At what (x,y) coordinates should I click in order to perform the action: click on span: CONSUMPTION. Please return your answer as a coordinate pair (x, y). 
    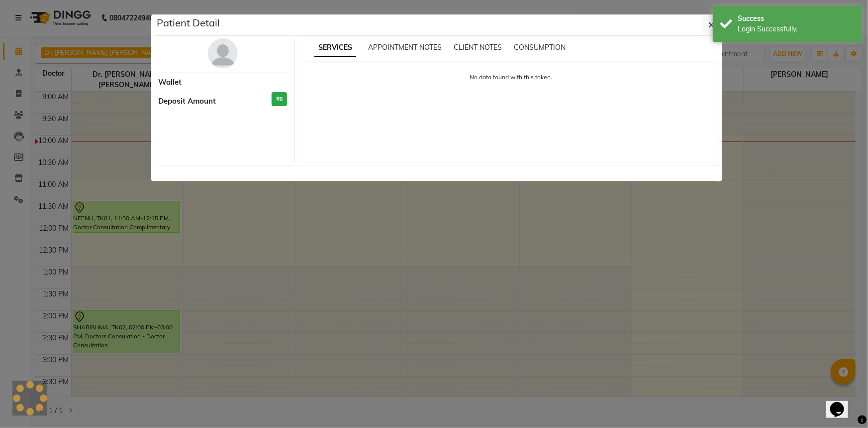
    Looking at the image, I should click on (539, 48).